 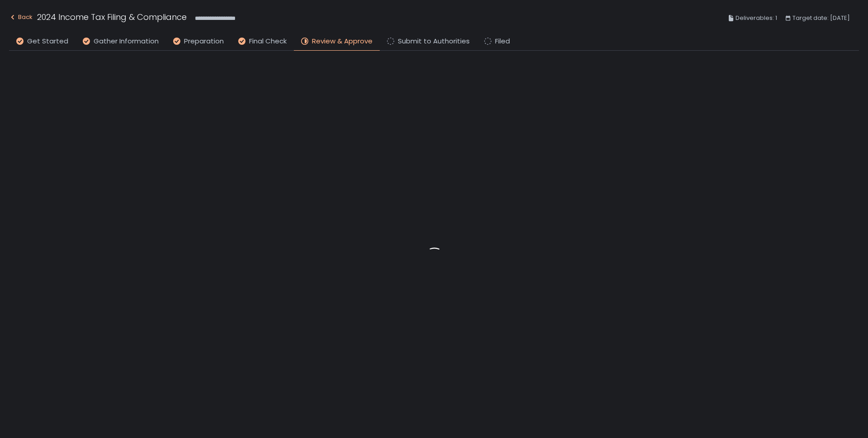 I want to click on span: Get Started, so click(x=47, y=41).